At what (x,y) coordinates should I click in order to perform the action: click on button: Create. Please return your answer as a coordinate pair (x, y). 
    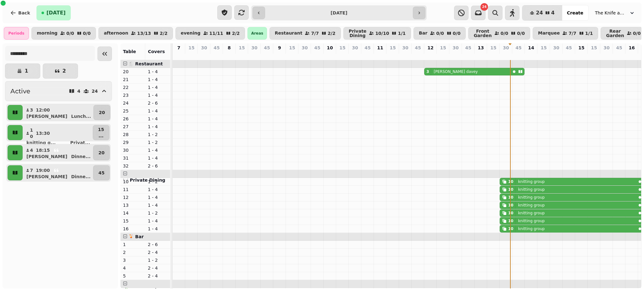
    Looking at the image, I should click on (575, 13).